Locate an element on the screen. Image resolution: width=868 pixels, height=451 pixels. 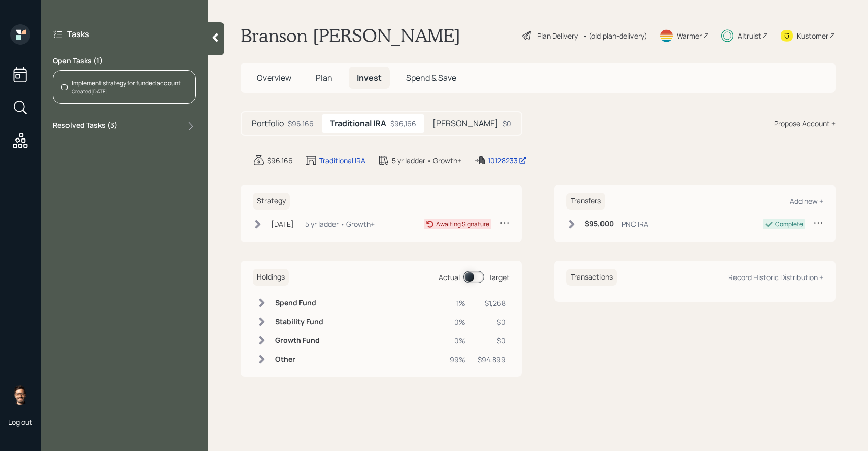
div: Kustomer is located at coordinates (813, 36).